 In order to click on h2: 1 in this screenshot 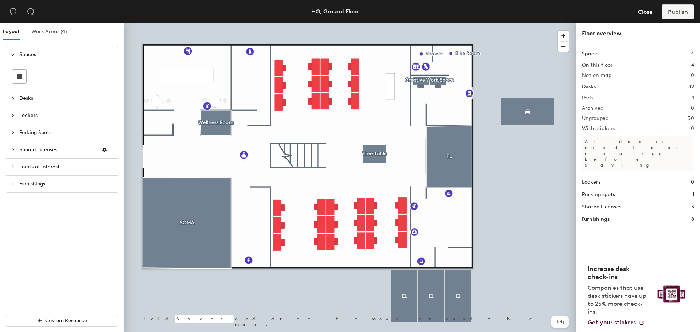, I will do `click(693, 98)`.